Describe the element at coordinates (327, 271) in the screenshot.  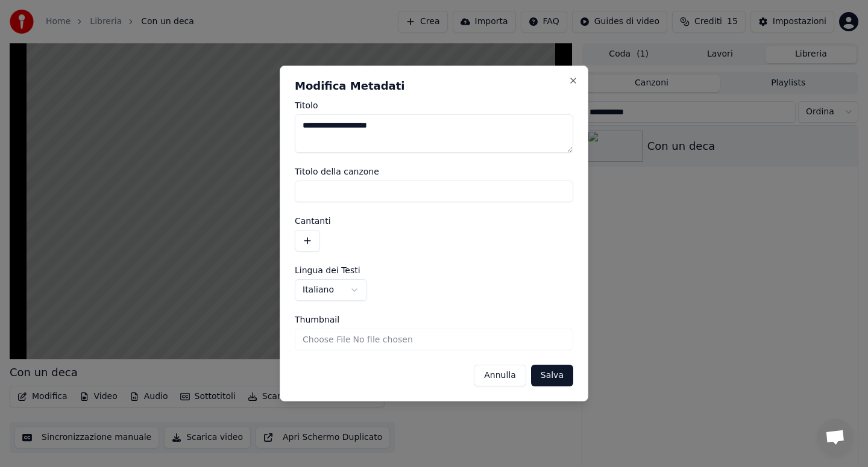
I see `span: Lingua dei Testi` at that location.